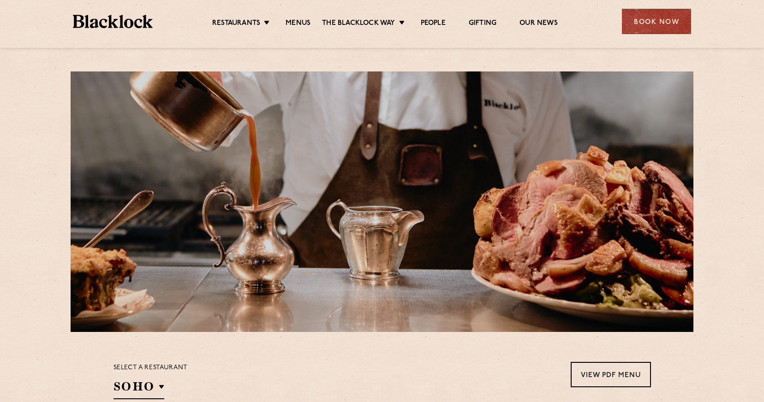 The width and height of the screenshot is (764, 402). Describe the element at coordinates (483, 24) in the screenshot. I see `a: Gifting` at that location.